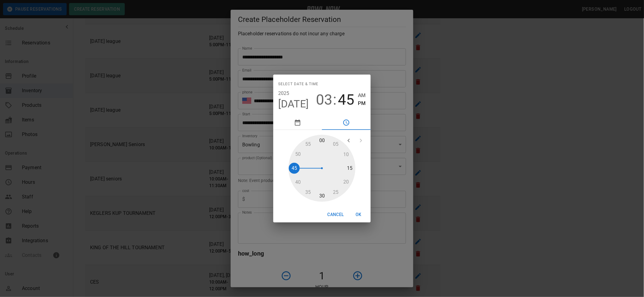 This screenshot has width=644, height=297. What do you see at coordinates (298, 84) in the screenshot?
I see `span: Select date & time` at bounding box center [298, 84].